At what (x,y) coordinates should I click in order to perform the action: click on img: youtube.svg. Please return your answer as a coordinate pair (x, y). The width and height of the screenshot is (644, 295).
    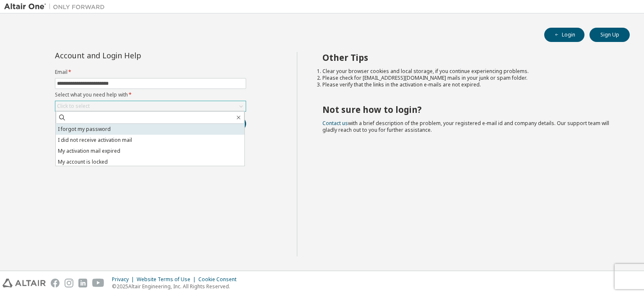
    Looking at the image, I should click on (98, 283).